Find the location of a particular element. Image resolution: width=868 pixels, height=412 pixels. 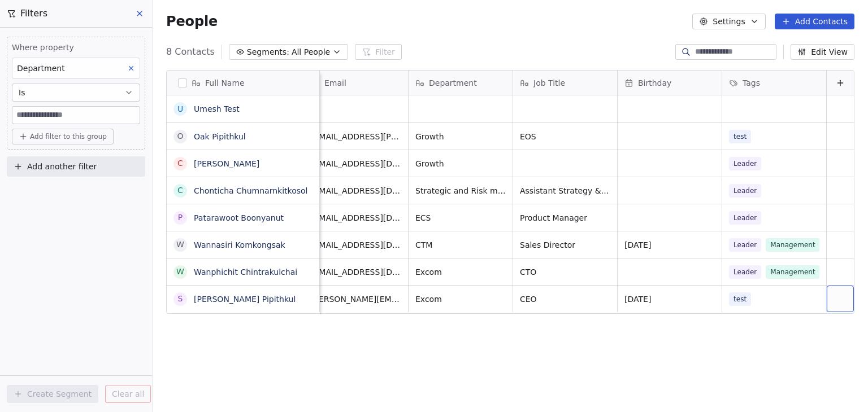

span: Department is located at coordinates (453, 83).